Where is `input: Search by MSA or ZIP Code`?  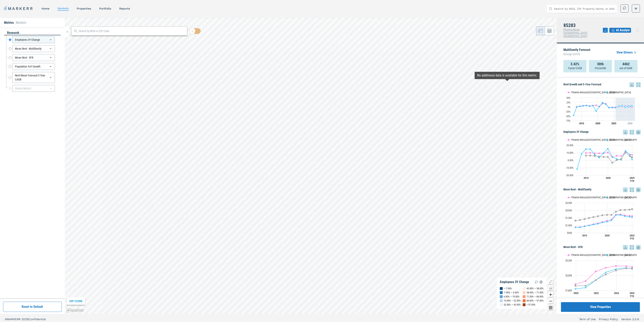 input: Search by MSA or ZIP Code is located at coordinates (132, 31).